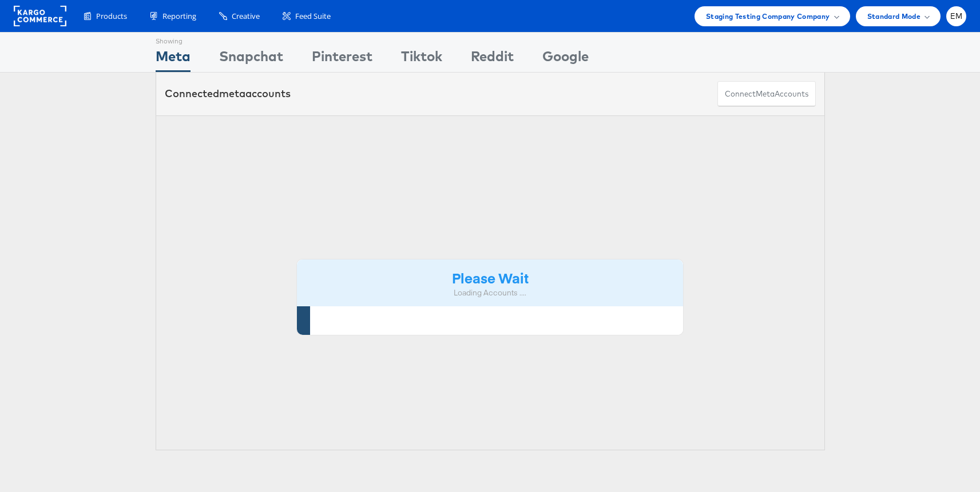 This screenshot has height=492, width=980. I want to click on span: Standard Mode, so click(894, 16).